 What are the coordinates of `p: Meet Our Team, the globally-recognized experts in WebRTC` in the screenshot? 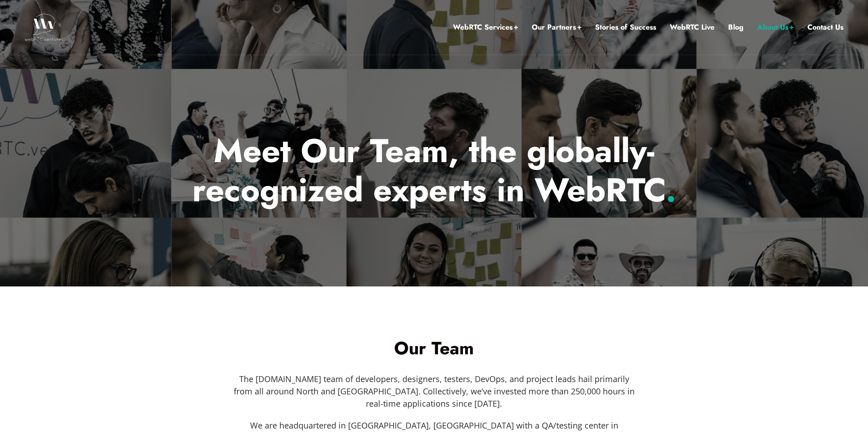 It's located at (434, 170).